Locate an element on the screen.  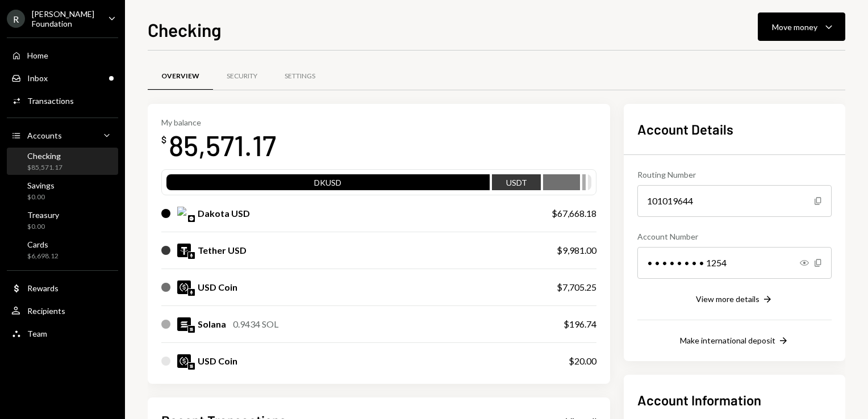
div: Settings is located at coordinates (300, 76).